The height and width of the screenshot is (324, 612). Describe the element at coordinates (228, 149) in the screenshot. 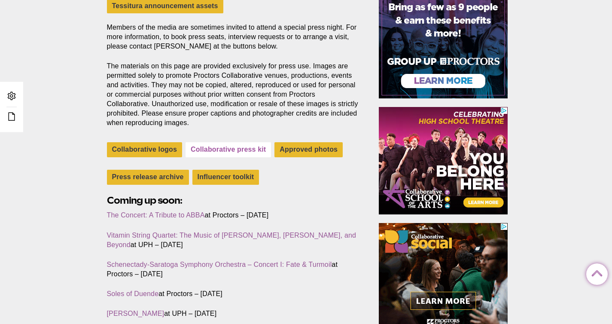

I see `a: Collaborative press kit` at that location.